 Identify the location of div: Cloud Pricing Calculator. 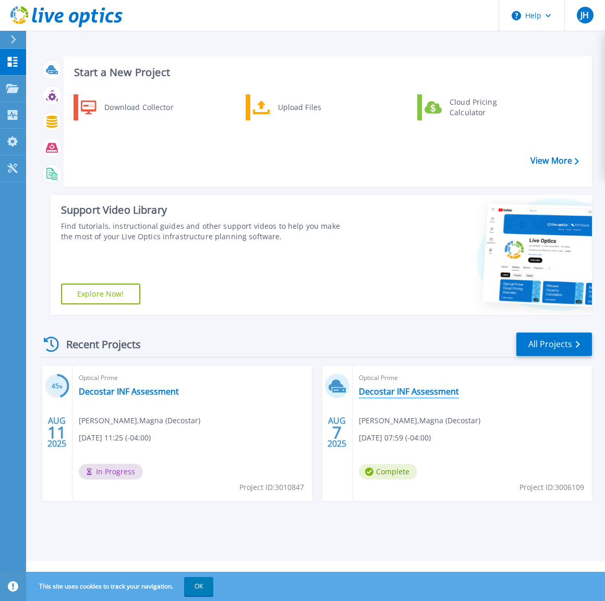
(483, 107).